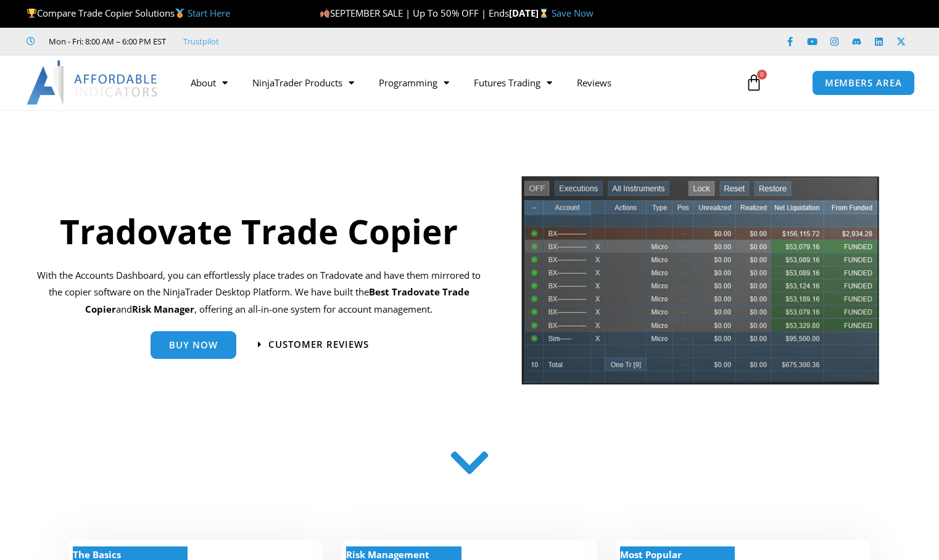 The height and width of the screenshot is (560, 939). Describe the element at coordinates (193, 345) in the screenshot. I see `span: Buy Now` at that location.